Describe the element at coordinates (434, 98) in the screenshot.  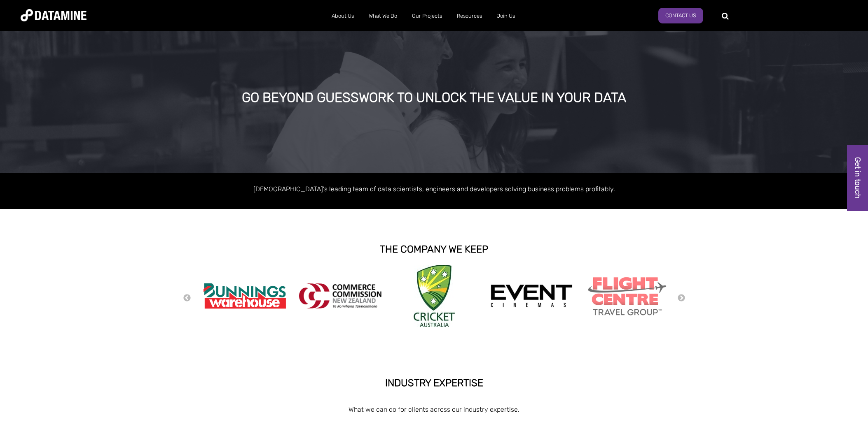
I see `div: GO BEYOND GUESSWORK TO UNLOCK THE VALUE IN YOUR DATA` at that location.